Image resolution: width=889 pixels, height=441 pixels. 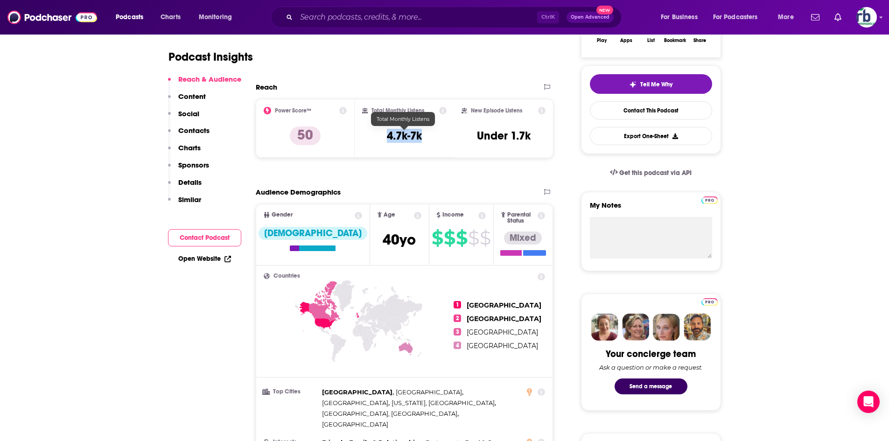 What do you see at coordinates (679, 17) in the screenshot?
I see `span: For Business` at bounding box center [679, 17].